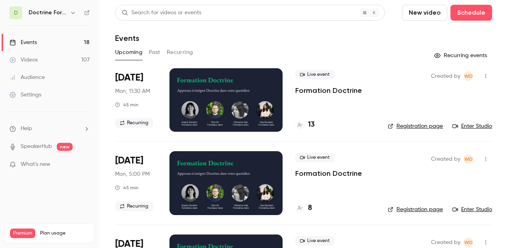  I want to click on button: New video, so click(424, 13).